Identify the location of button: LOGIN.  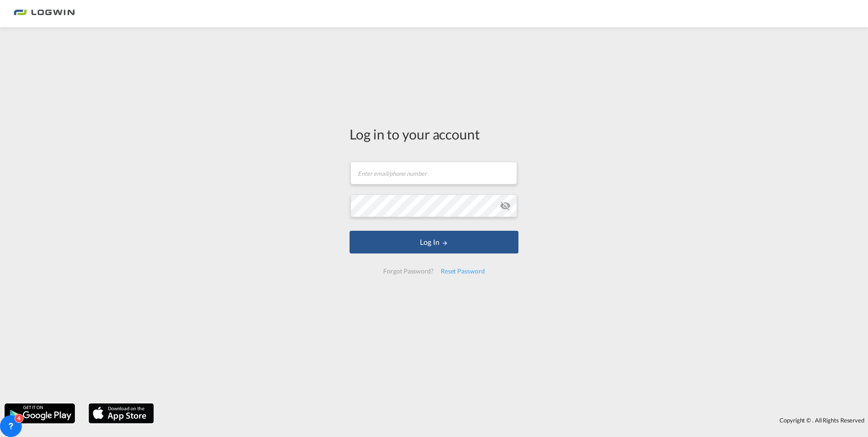
(434, 242).